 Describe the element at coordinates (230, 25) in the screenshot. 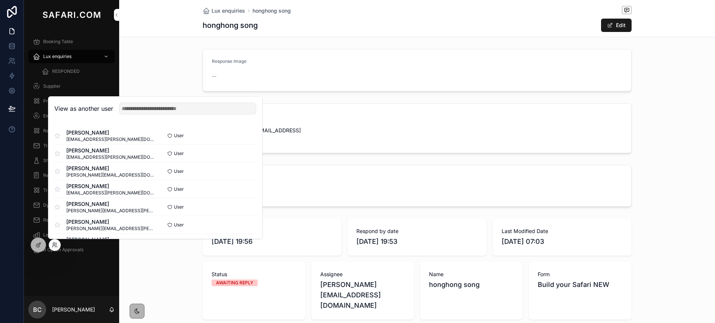

I see `h1: honghong song` at that location.